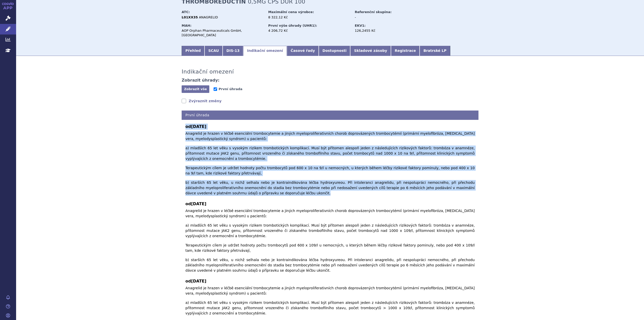  What do you see at coordinates (434, 51) in the screenshot?
I see `a: Bratrské LP` at bounding box center [434, 51].